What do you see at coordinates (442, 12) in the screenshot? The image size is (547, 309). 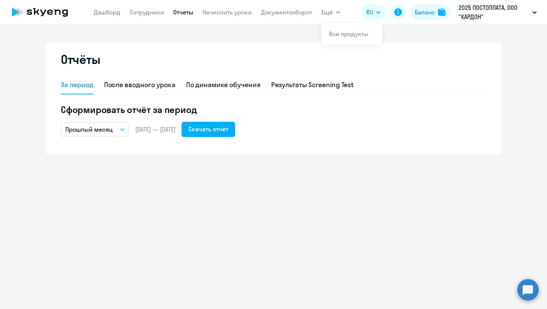 I see `img: balance` at bounding box center [442, 12].